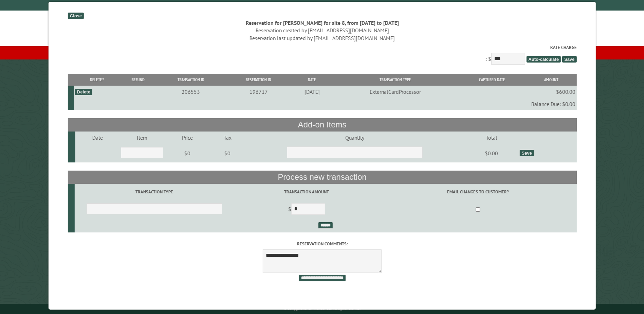 The width and height of the screenshot is (644, 314). What do you see at coordinates (142, 138) in the screenshot?
I see `td: Item` at bounding box center [142, 138].